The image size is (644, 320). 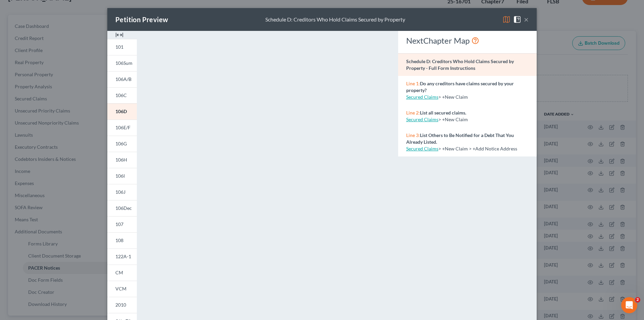 I want to click on strong: Schedule D: Creditors Who Hold Claims Secured by Property - Full Form Instructions, so click(x=460, y=65).